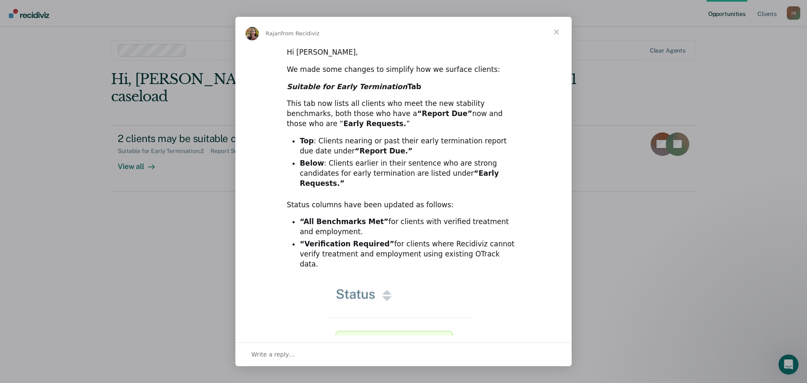 This screenshot has width=807, height=383. Describe the element at coordinates (410, 146) in the screenshot. I see `li: : Clients nearing or past their early termination report due date under` at that location.